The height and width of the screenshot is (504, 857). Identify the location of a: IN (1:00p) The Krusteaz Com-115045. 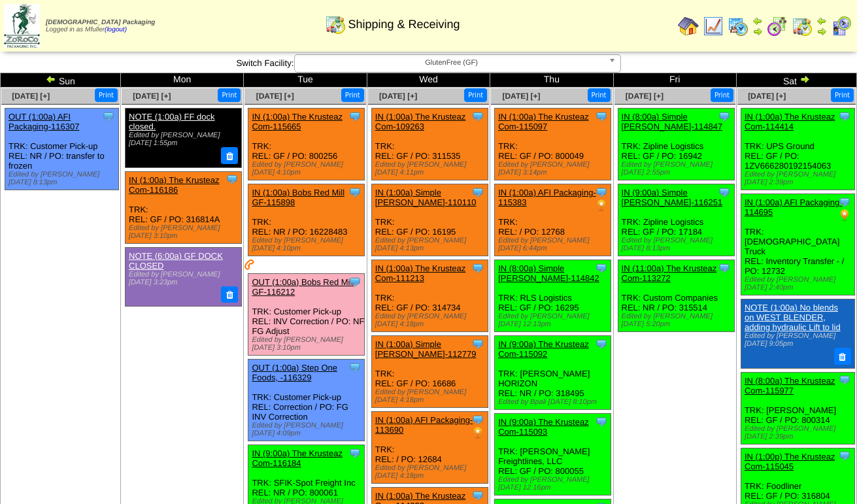
(790, 461).